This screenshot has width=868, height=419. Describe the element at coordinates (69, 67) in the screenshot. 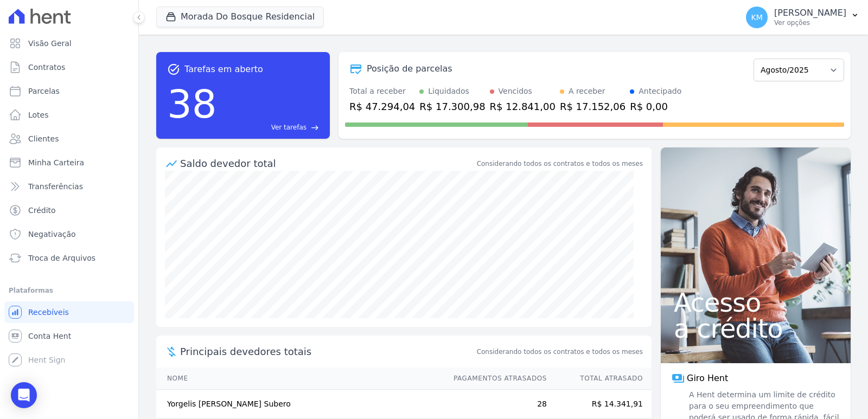

I see `a: Contratos` at that location.